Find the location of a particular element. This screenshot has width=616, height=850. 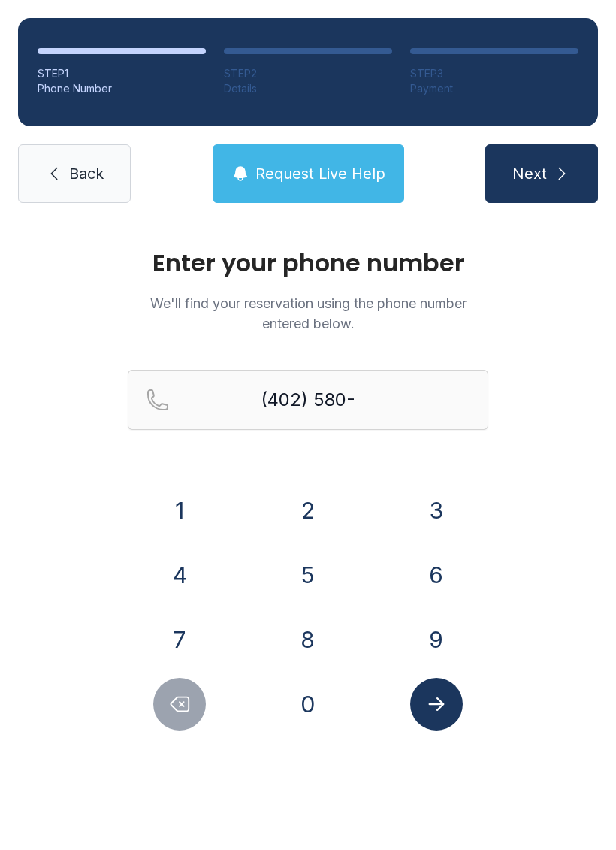

button: Delete number is located at coordinates (180, 704).